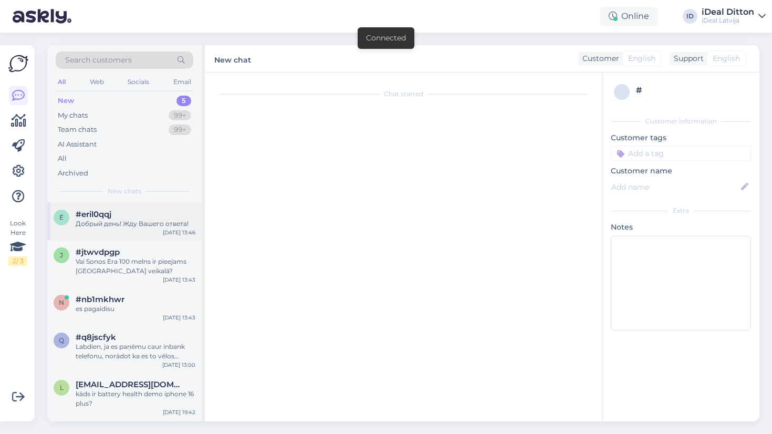  Describe the element at coordinates (136, 399) in the screenshot. I see `div: kāds ir battery health demo iphone 16 plus?` at that location.